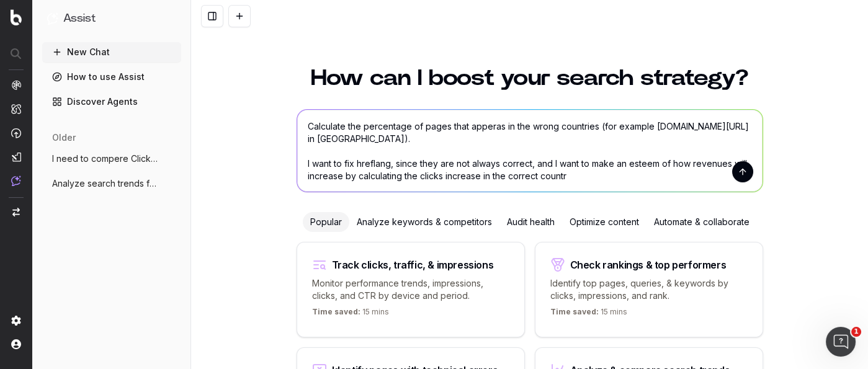 This screenshot has width=868, height=369. What do you see at coordinates (702, 222) in the screenshot?
I see `div: Automate & collaborate` at bounding box center [702, 222].